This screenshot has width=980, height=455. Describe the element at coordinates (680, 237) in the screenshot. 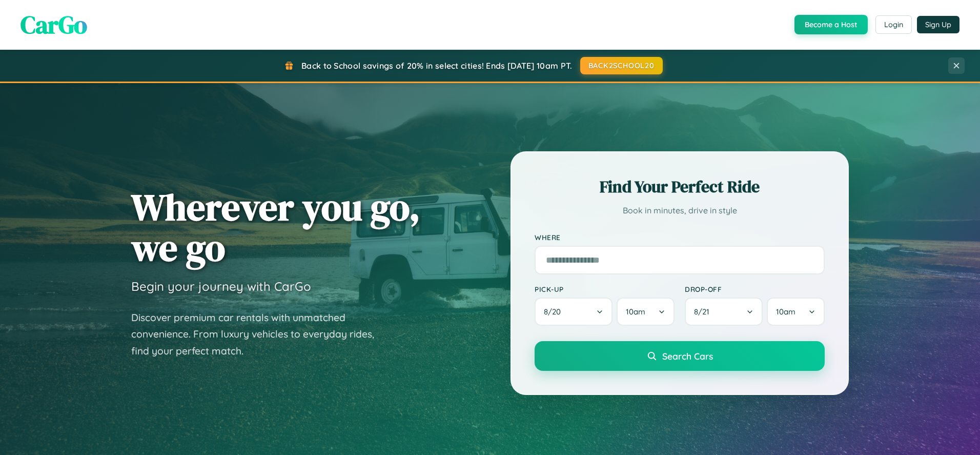

I see `label: Where` at that location.